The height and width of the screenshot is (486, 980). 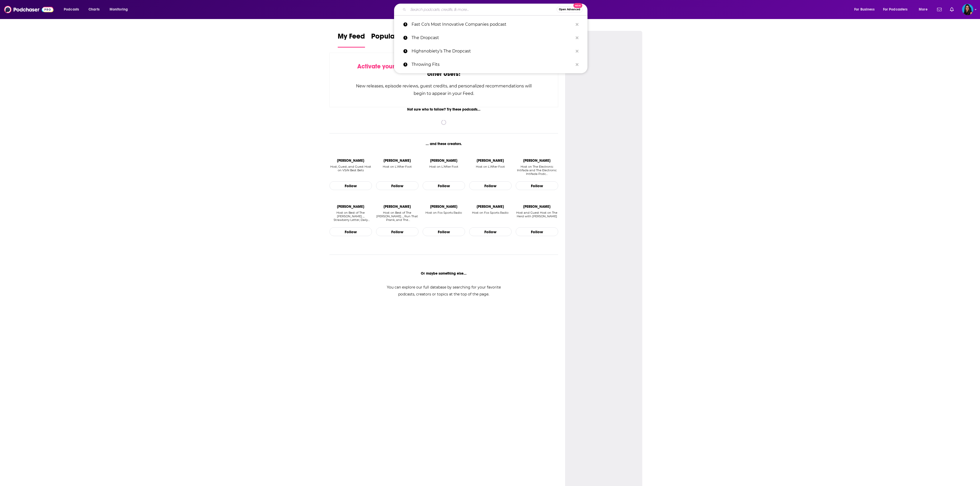 What do you see at coordinates (94, 10) in the screenshot?
I see `a: Charts` at bounding box center [94, 10].